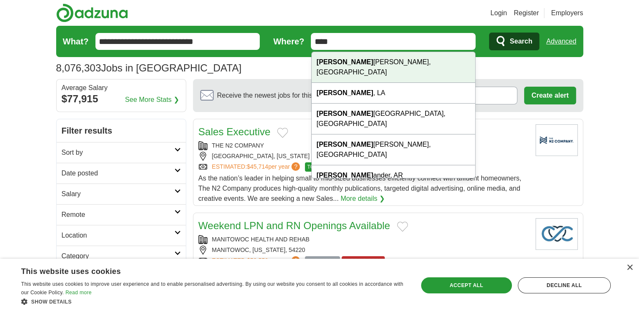 Image resolution: width=639 pixels, height=312 pixels. Describe the element at coordinates (257, 261) in the screenshot. I see `a: ESTIMATED:$52,559per year?` at that location.